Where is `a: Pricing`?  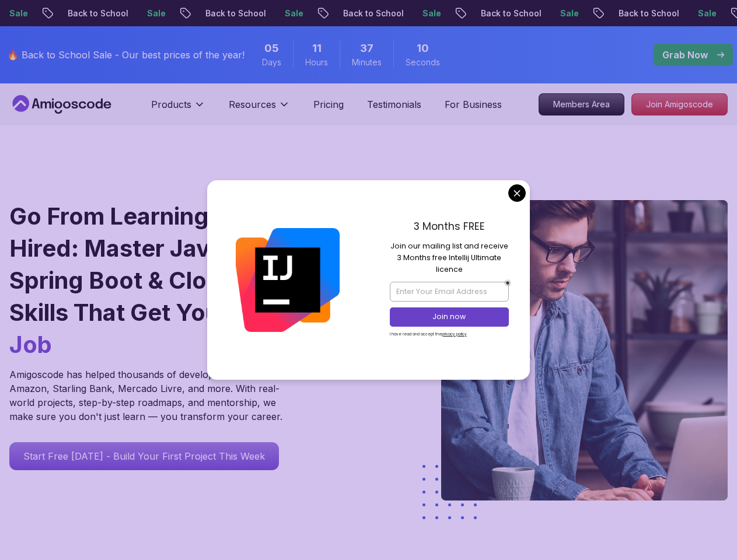
a: Pricing is located at coordinates (328, 105).